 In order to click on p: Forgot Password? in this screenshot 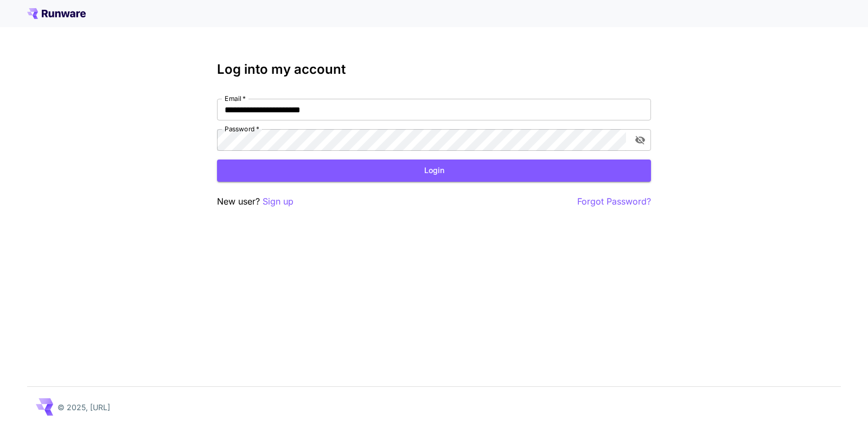, I will do `click(614, 201)`.